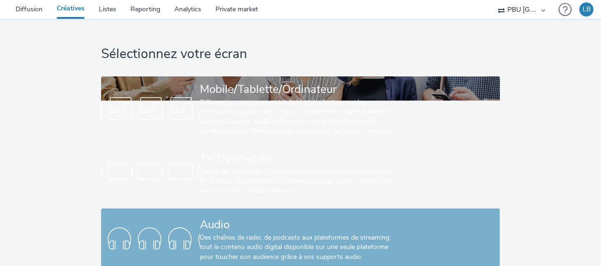 Image resolution: width=601 pixels, height=266 pixels. I want to click on div: Audio, so click(299, 225).